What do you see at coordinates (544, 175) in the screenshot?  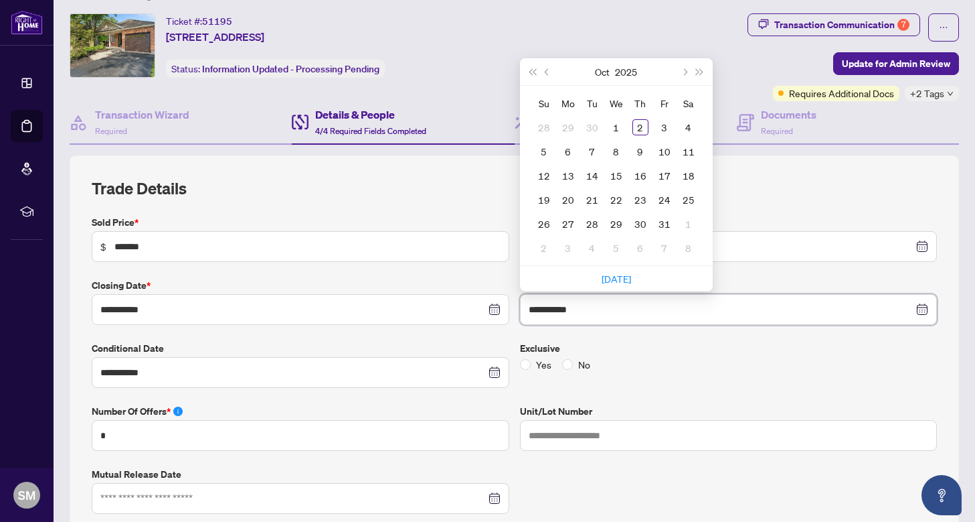 I see `div: 12` at bounding box center [544, 175].